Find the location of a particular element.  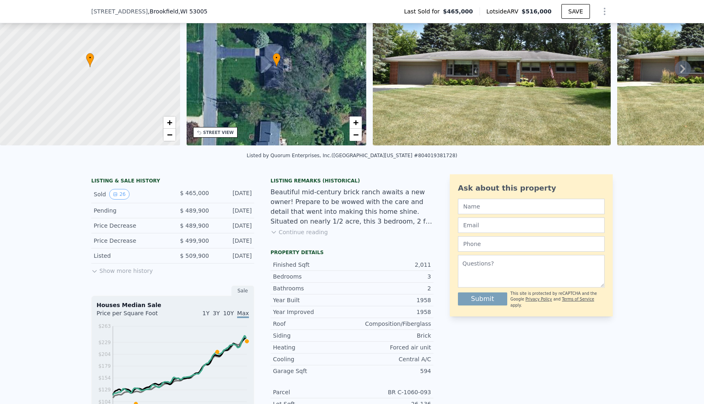

span: $465,000 is located at coordinates (458, 11).